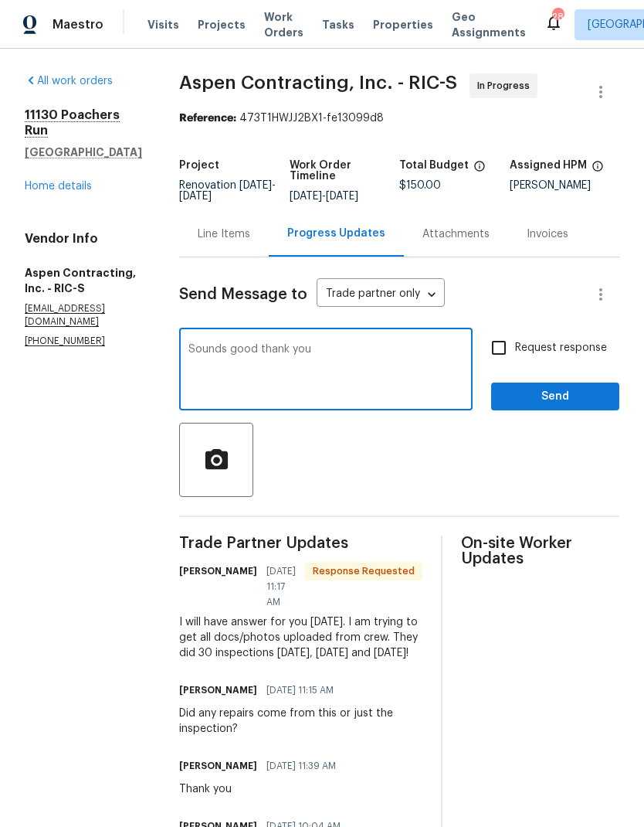  I want to click on h5: Aspen Contracting, Inc. - RIC-S, so click(83, 280).